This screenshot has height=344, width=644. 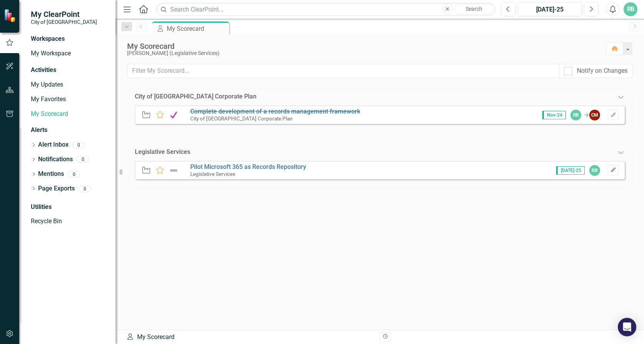 What do you see at coordinates (69, 99) in the screenshot?
I see `a: My Favorites` at bounding box center [69, 99].